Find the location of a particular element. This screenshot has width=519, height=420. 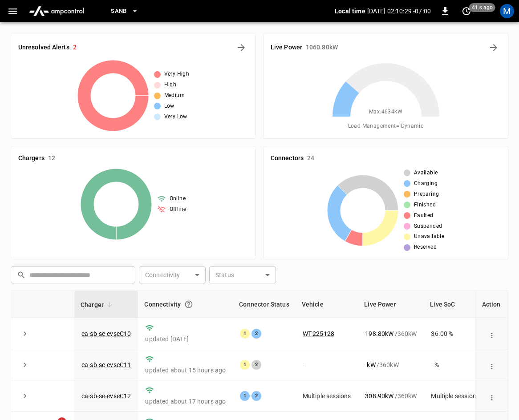

th: Vehicle is located at coordinates (327, 304).